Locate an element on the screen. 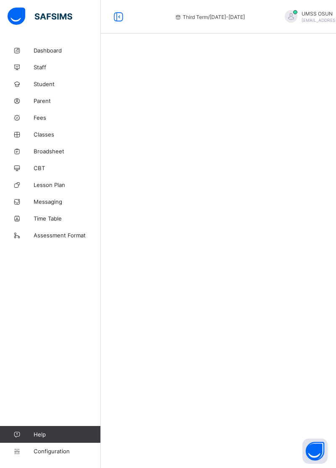  span: Staff is located at coordinates (67, 67).